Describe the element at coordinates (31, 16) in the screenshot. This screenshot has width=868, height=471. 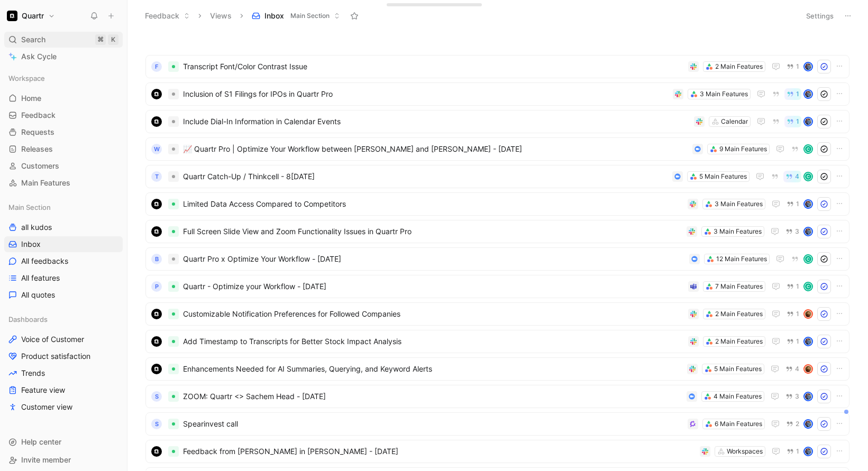
I see `button: QuartrQuartr` at that location.